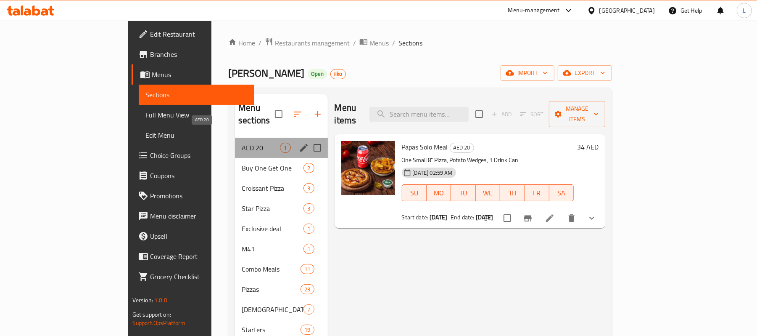  Describe the element at coordinates (193, 34) in the screenshot. I see `a: Edit Restaurant` at that location.